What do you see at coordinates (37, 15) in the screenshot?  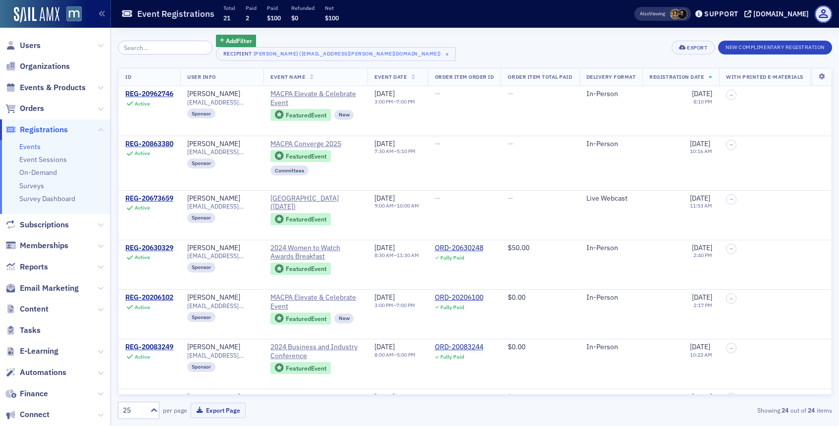 I see `img: SailAMX` at bounding box center [37, 15].